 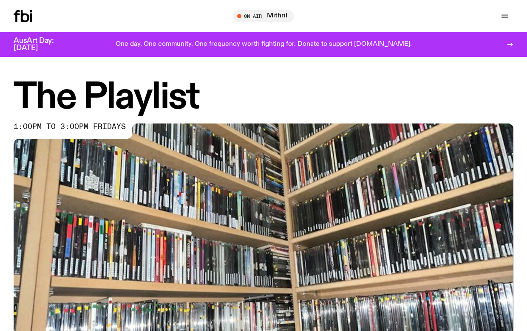 What do you see at coordinates (263, 16) in the screenshot?
I see `button: On AirMithril` at bounding box center [263, 16].